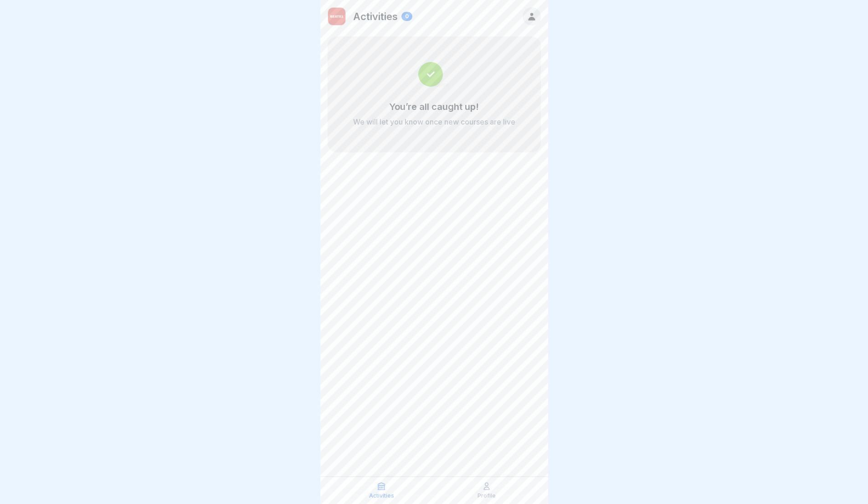 This screenshot has height=504, width=868. What do you see at coordinates (434, 107) in the screenshot?
I see `p: You’re all caught up!` at bounding box center [434, 107].